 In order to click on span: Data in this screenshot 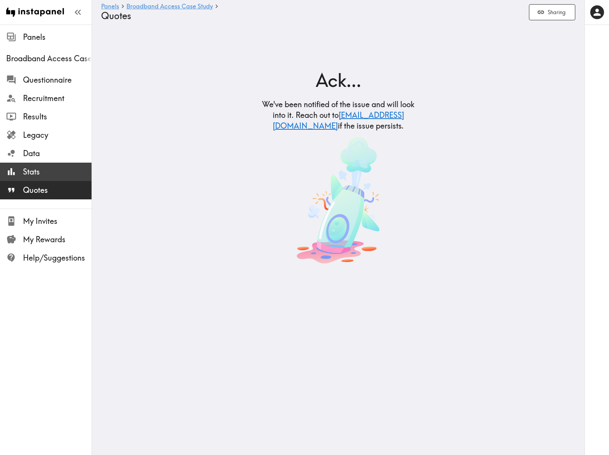, I will do `click(57, 154)`.